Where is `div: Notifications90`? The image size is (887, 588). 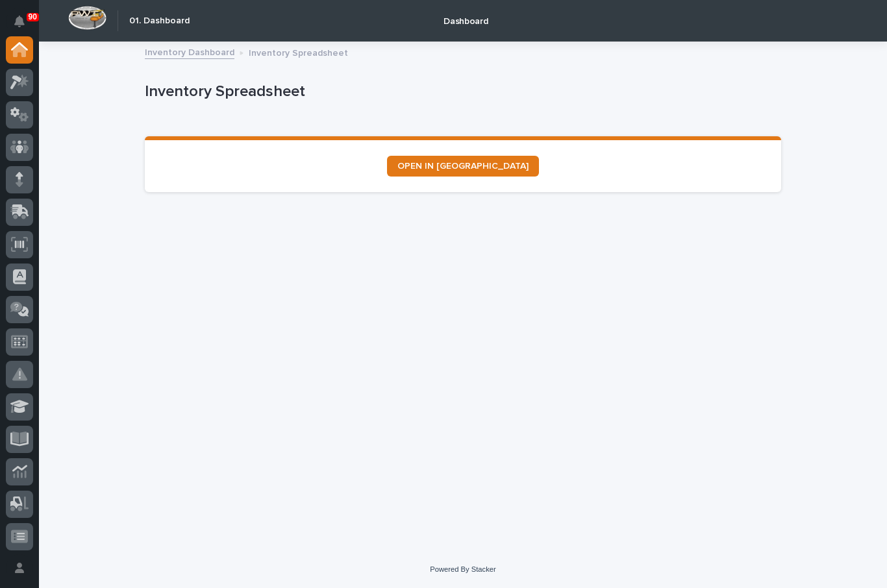
div: Notifications90 is located at coordinates (24, 26).